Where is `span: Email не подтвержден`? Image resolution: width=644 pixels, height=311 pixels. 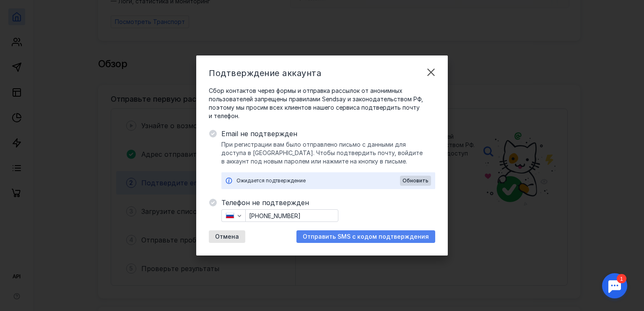
span: Email не подтвержден is located at coordinates (328, 134).